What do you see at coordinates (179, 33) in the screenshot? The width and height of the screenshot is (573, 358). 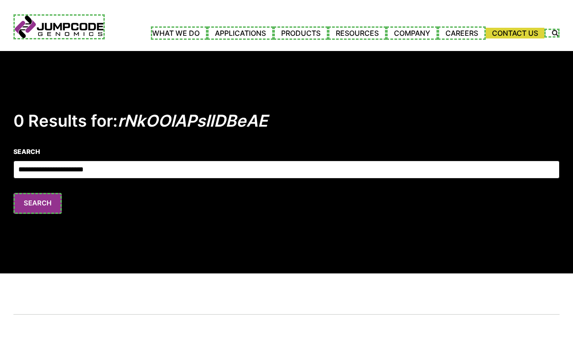 I see `a: What We Do` at bounding box center [179, 33].